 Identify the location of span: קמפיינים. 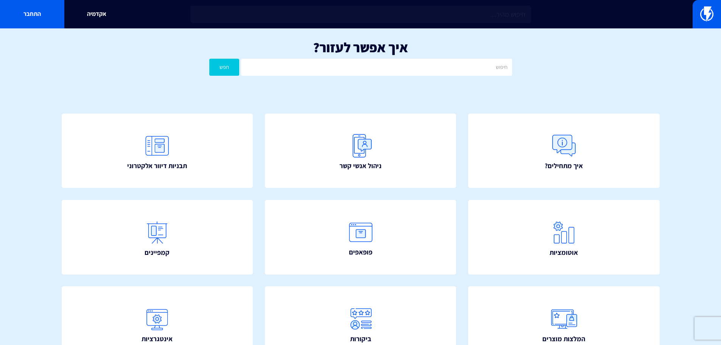
(157, 252).